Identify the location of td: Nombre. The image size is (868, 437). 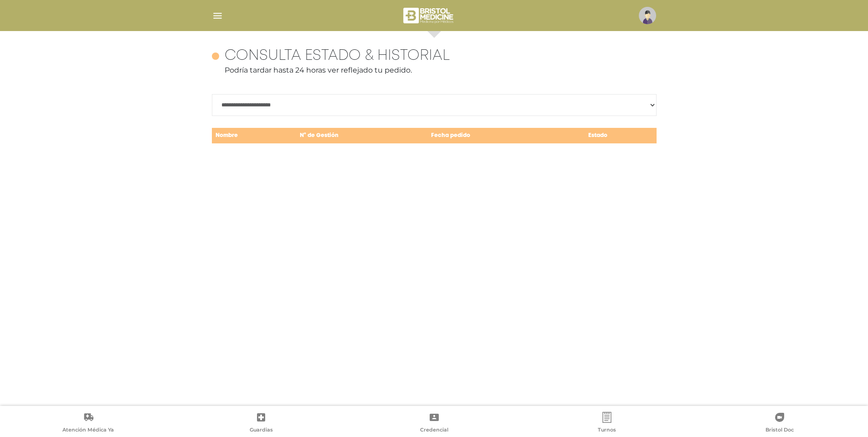
(254, 135).